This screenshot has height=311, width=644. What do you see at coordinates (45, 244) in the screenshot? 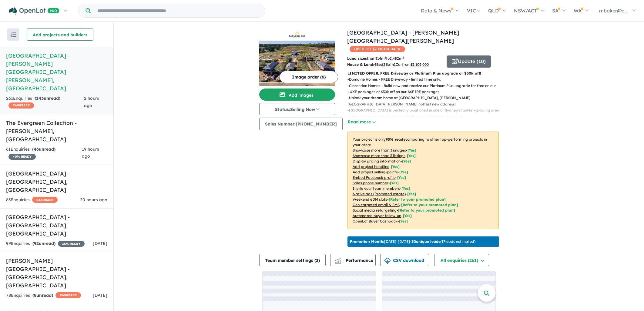
I see `div: 99 Enquir ies` at bounding box center [45, 244].